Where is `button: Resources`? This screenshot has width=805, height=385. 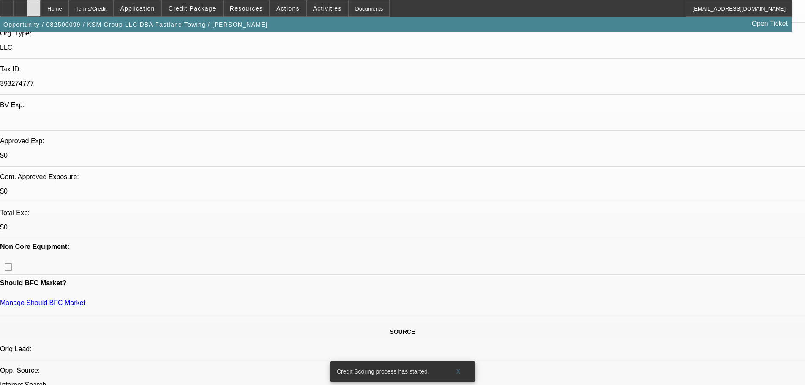 button: Resources is located at coordinates (246, 8).